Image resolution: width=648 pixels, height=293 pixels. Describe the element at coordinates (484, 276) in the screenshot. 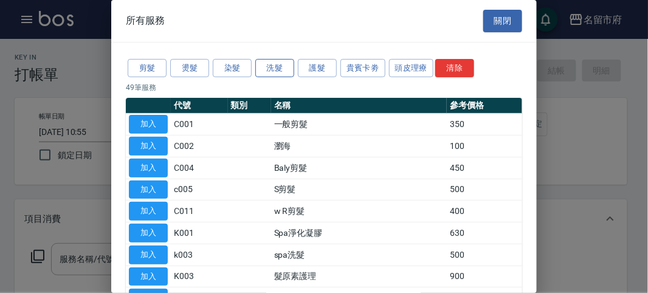

I see `td: 900` at that location.